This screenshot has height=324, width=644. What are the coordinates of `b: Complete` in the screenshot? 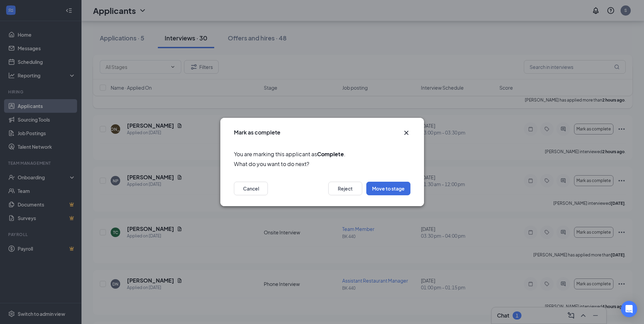 It's located at (330, 154).